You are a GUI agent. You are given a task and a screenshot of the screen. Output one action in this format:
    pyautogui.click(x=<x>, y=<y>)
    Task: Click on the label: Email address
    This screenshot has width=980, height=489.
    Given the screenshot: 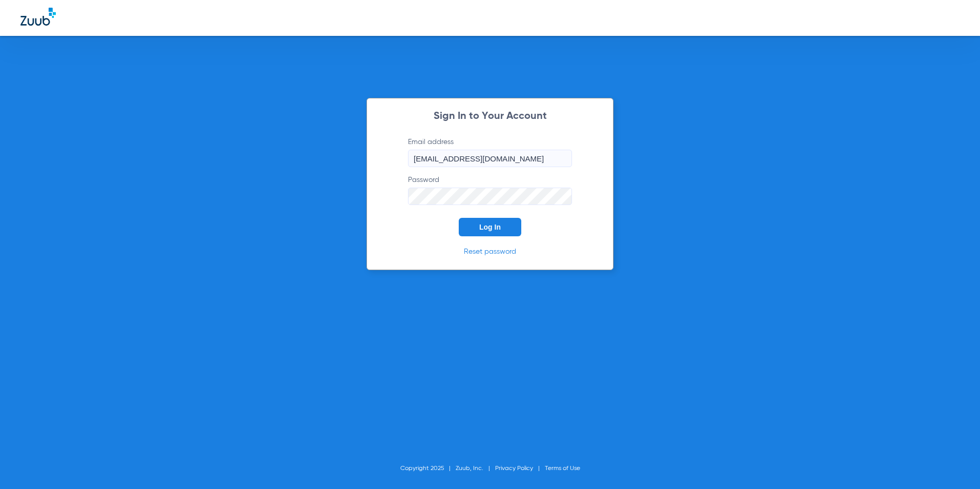 What is the action you would take?
    pyautogui.click(x=490, y=152)
    